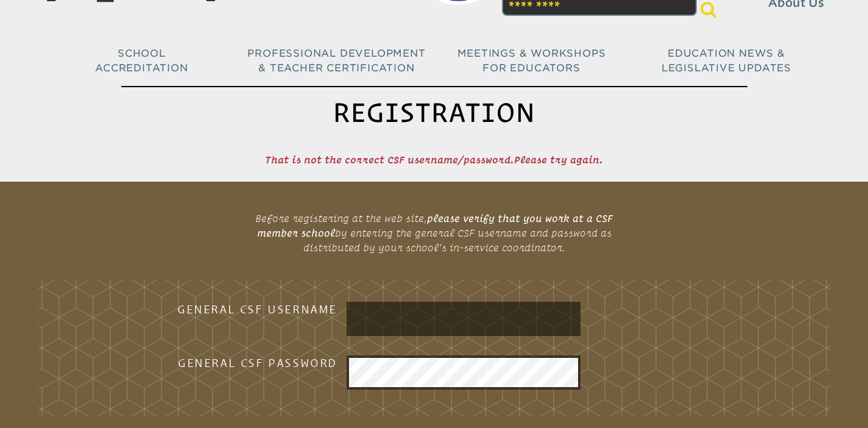  What do you see at coordinates (239, 309) in the screenshot?
I see `h3: General CSF Username` at bounding box center [239, 309].